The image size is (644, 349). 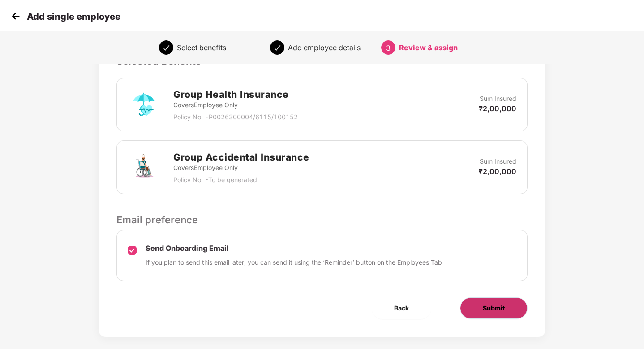 What do you see at coordinates (242, 180) in the screenshot?
I see `p: Policy No. - To be generated` at bounding box center [242, 180].